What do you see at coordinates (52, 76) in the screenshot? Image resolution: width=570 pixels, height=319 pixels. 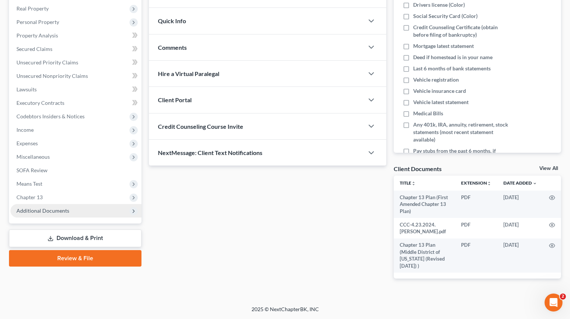 I see `span: Unsecured Nonpriority Claims` at bounding box center [52, 76].